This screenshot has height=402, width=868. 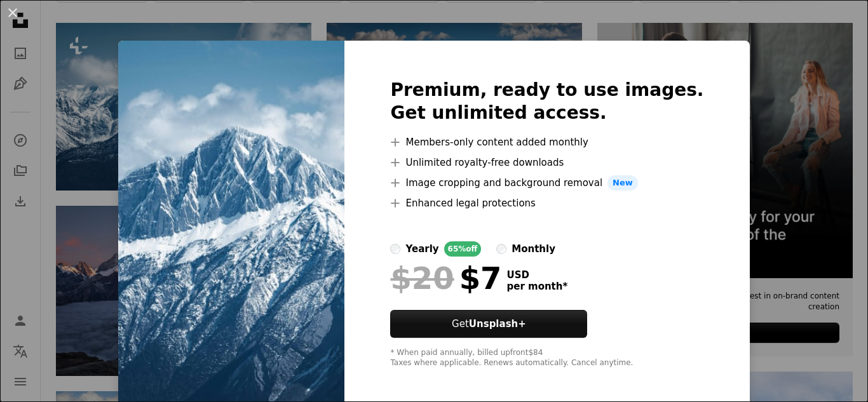 What do you see at coordinates (502, 249) in the screenshot?
I see `input: monthly` at bounding box center [502, 249].